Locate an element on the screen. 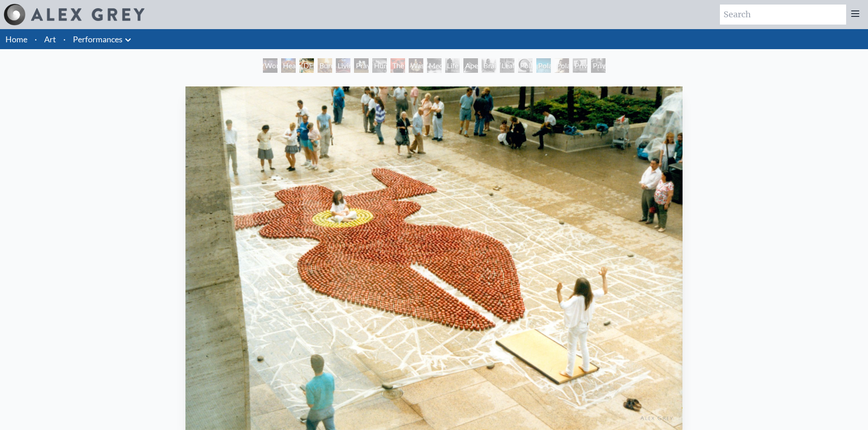 The height and width of the screenshot is (430, 868). a: Art is located at coordinates (50, 39).